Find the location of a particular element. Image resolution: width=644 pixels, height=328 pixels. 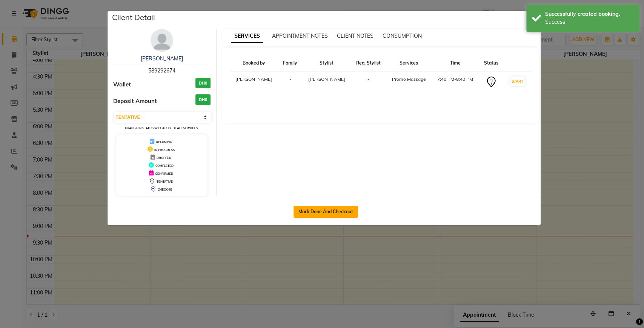

span: APPOINTMENT NOTES is located at coordinates (300, 36).